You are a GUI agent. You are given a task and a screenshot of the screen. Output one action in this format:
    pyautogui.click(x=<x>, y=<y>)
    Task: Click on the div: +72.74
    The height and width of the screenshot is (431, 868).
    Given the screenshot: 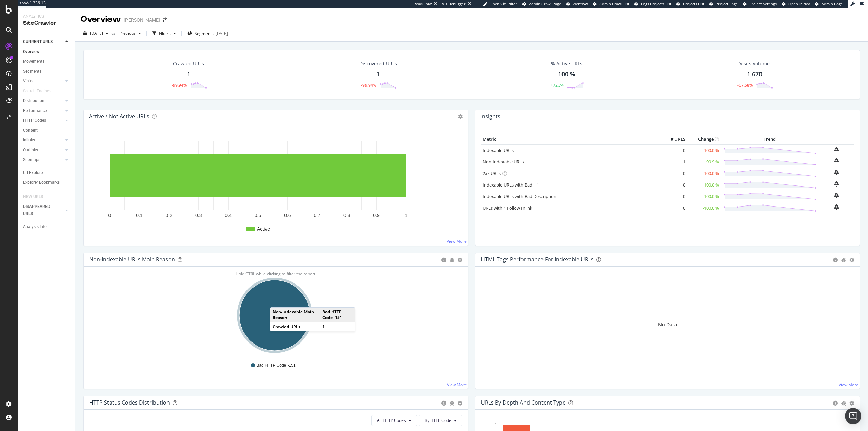 What is the action you would take?
    pyautogui.click(x=557, y=85)
    